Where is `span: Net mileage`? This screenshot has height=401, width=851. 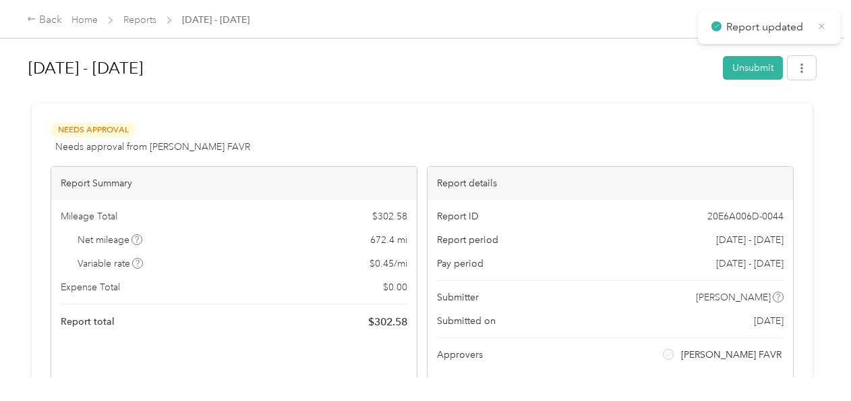
span: Net mileage is located at coordinates (110, 239).